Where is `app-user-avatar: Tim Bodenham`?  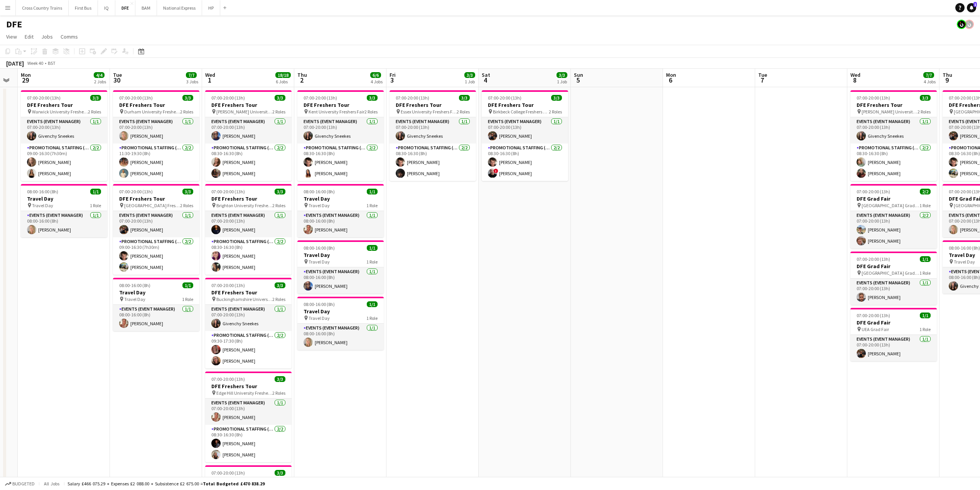 app-user-avatar: Tim Bodenham is located at coordinates (962, 24).